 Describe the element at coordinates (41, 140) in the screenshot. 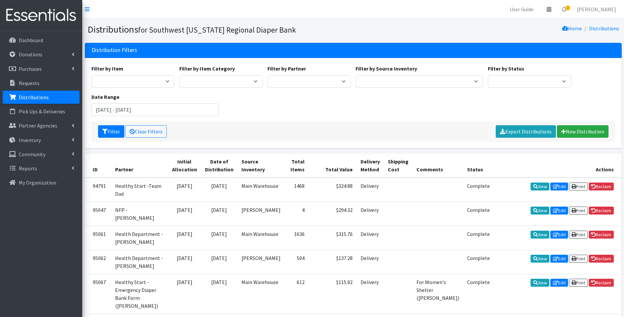

I see `a: Inventory` at that location.